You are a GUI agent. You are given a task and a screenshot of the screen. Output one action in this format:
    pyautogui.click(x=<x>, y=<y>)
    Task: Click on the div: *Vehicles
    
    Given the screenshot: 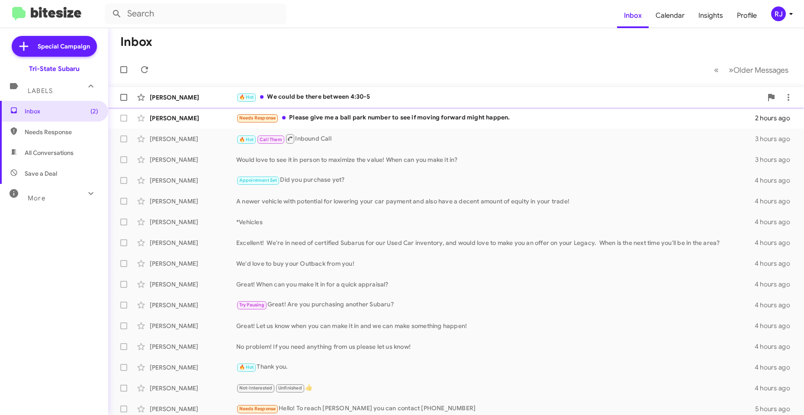 What is the action you would take?
    pyautogui.click(x=495, y=222)
    